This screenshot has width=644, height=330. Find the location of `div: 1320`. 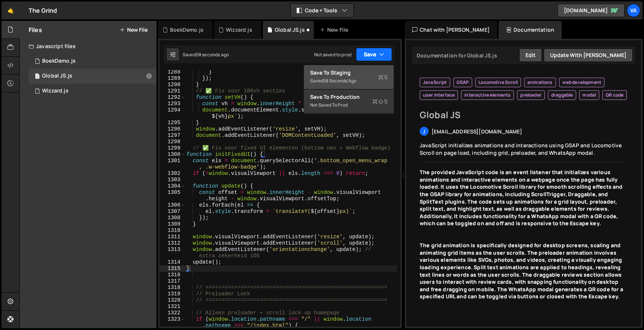

div: 1320 is located at coordinates (172, 300).